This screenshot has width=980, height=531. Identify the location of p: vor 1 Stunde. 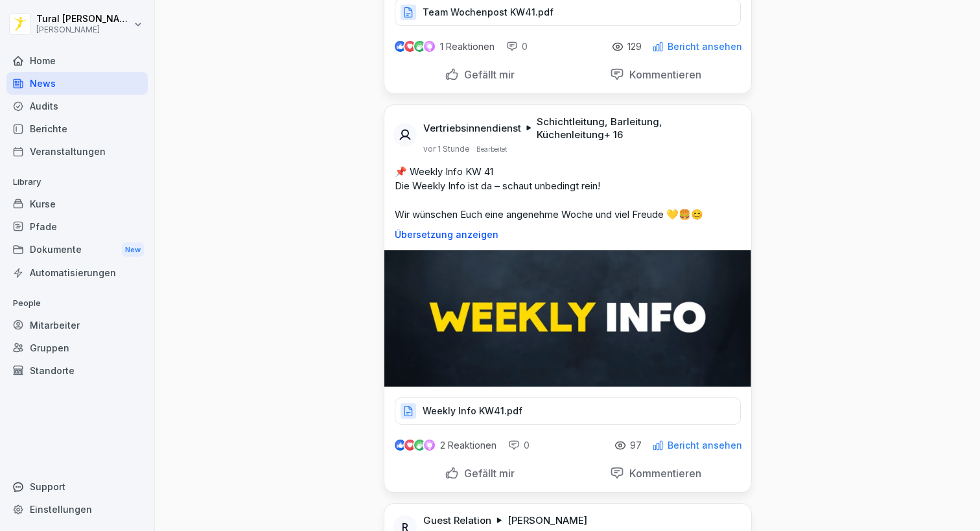
(446, 149).